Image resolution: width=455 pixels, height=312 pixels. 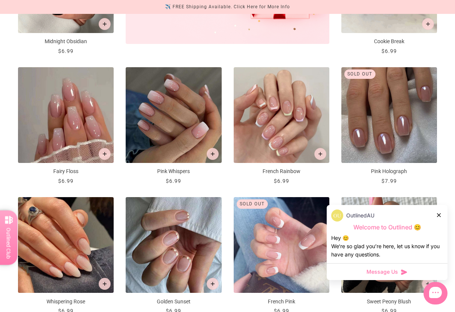 I want to click on p: Whispering Rose, so click(x=66, y=301).